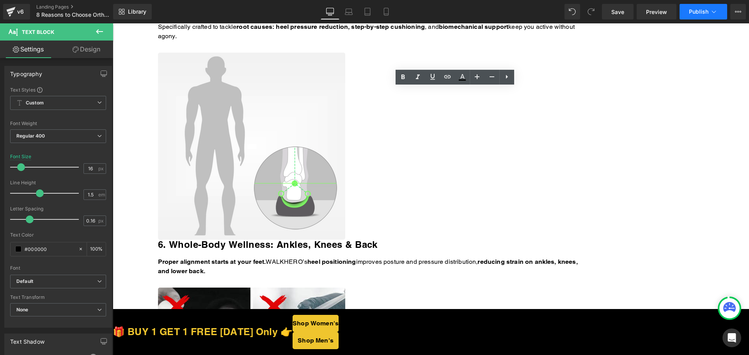 Image resolution: width=749 pixels, height=355 pixels. What do you see at coordinates (31, 136) in the screenshot?
I see `b: Regular 400` at bounding box center [31, 136].